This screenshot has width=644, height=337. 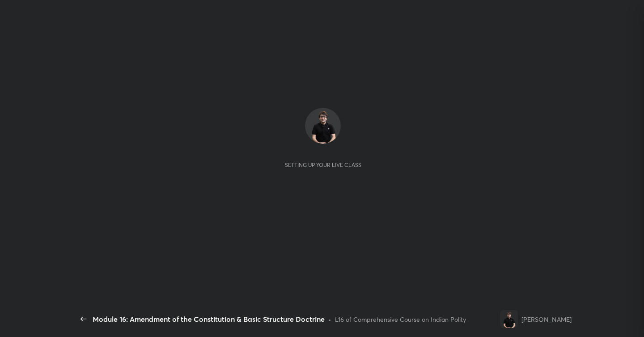 I want to click on div: L16 of Comprehensive Course on Indian Polity, so click(x=400, y=319).